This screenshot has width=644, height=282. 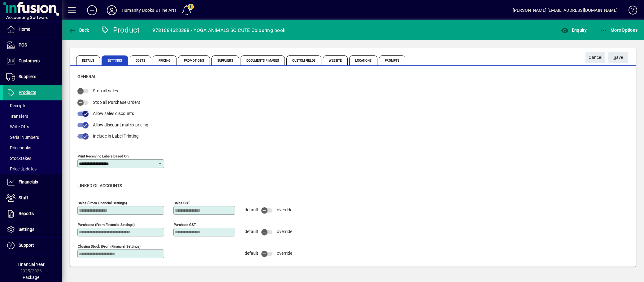 I want to click on span: Documents / Images, so click(x=263, y=60).